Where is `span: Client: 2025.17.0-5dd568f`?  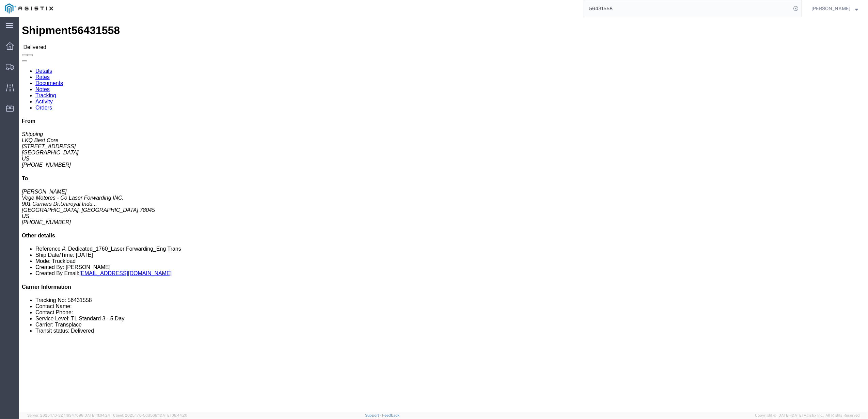 span: Client: 2025.17.0-5dd568f is located at coordinates (150, 416).